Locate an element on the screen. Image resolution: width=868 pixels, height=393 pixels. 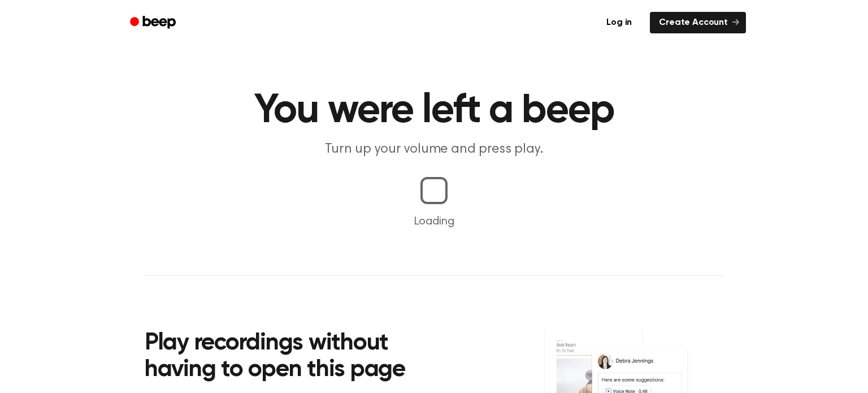
a: Beep is located at coordinates (154, 23).